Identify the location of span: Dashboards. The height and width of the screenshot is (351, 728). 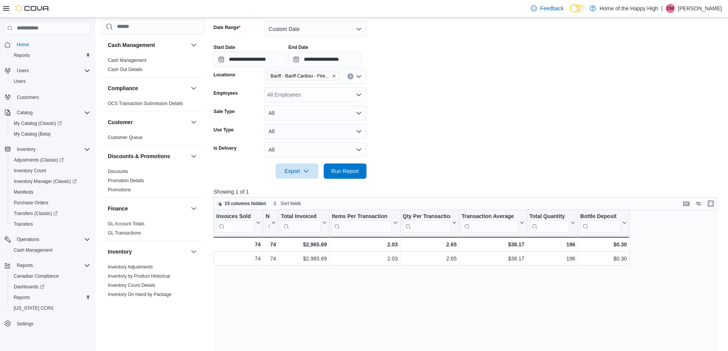
(29, 287).